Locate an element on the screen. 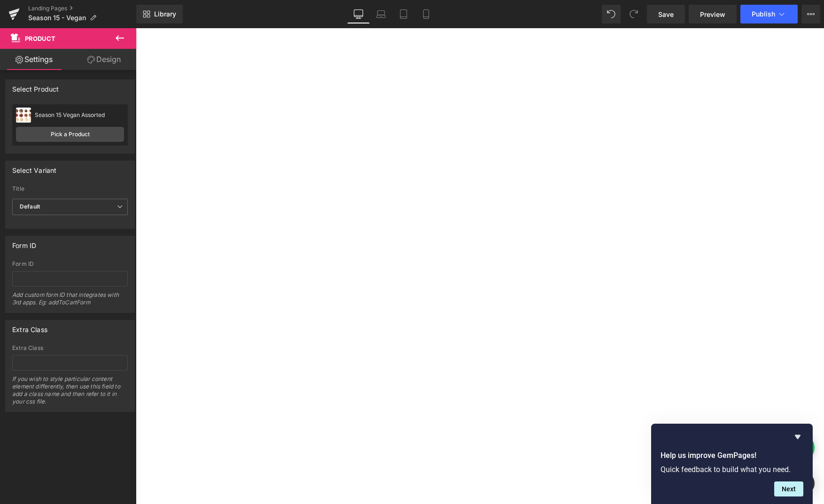 This screenshot has width=824, height=504. a: Mobile is located at coordinates (426, 14).